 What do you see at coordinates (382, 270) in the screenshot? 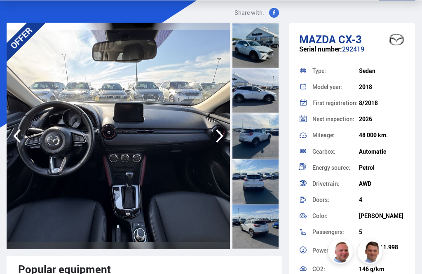
I see `div: 146 g/km` at bounding box center [382, 270].